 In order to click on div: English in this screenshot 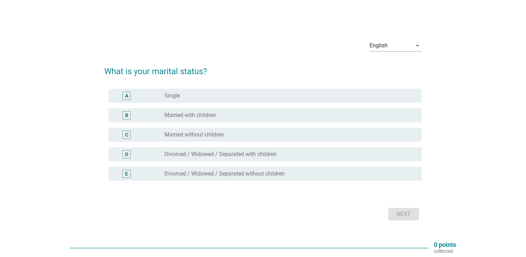, I will do `click(379, 46)`.